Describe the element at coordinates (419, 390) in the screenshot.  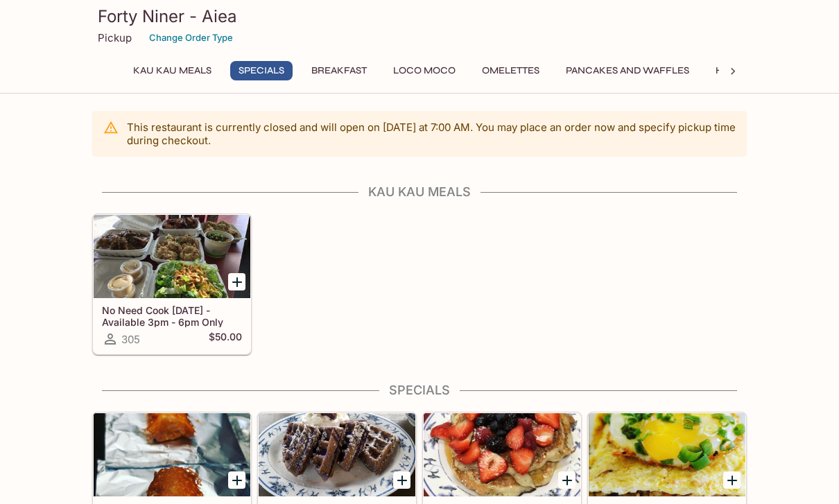
I see `h4: Specials` at that location.